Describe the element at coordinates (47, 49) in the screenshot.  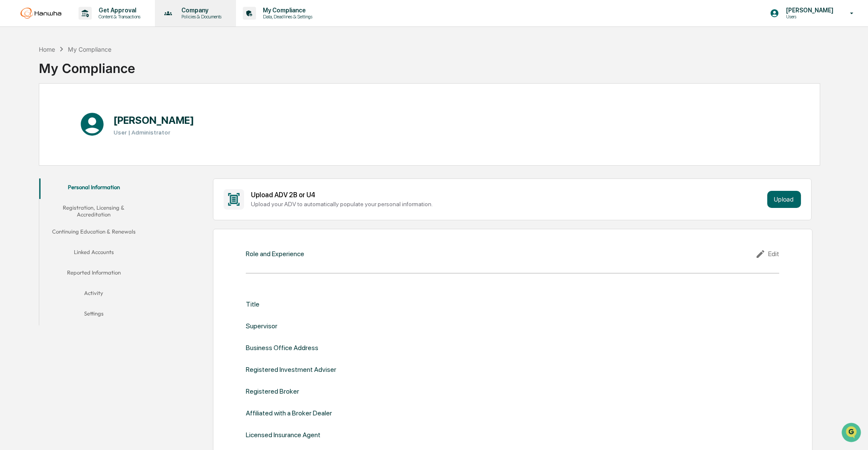
I see `div: Home` at that location.